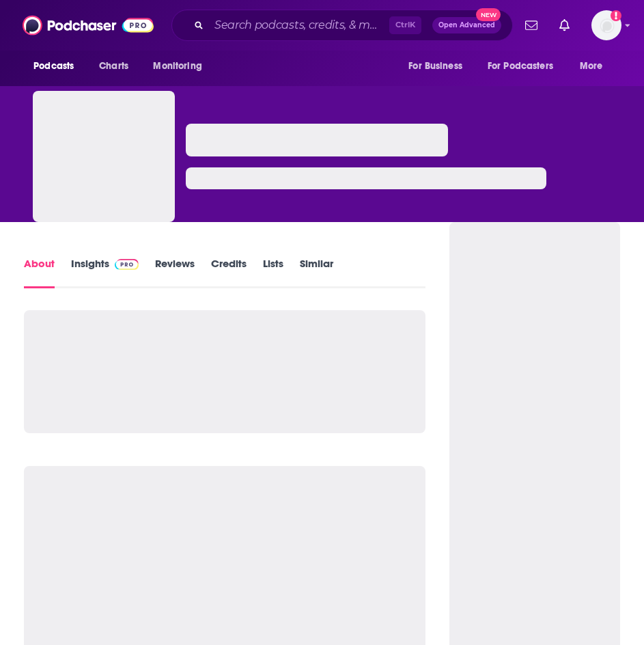 The image size is (644, 645). What do you see at coordinates (436, 66) in the screenshot?
I see `span: For Business` at bounding box center [436, 66].